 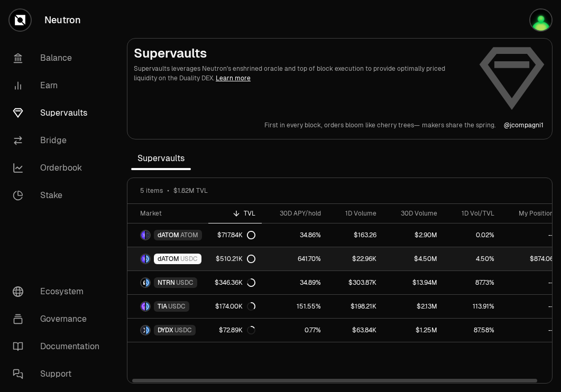 I want to click on div: $72.89K, so click(x=237, y=330).